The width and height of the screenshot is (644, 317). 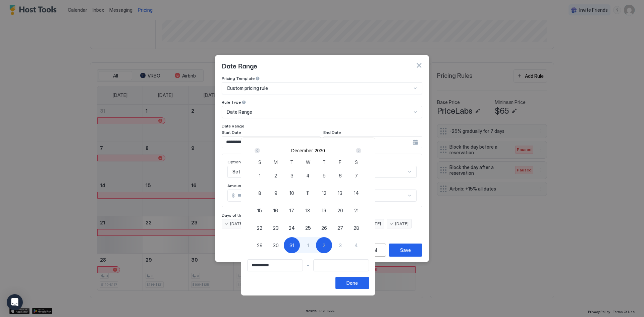 What do you see at coordinates (319, 150) in the screenshot?
I see `div: 2030` at bounding box center [319, 150].